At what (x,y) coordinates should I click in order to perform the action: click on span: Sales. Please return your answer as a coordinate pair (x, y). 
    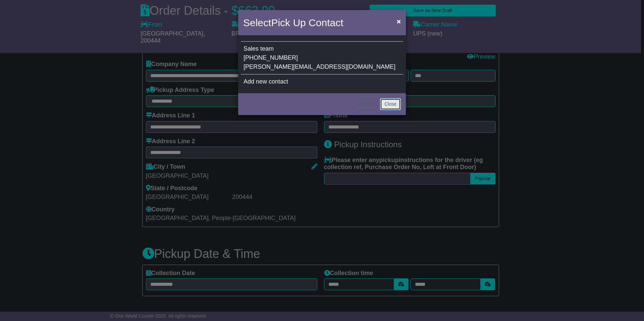
    Looking at the image, I should click on (251, 49).